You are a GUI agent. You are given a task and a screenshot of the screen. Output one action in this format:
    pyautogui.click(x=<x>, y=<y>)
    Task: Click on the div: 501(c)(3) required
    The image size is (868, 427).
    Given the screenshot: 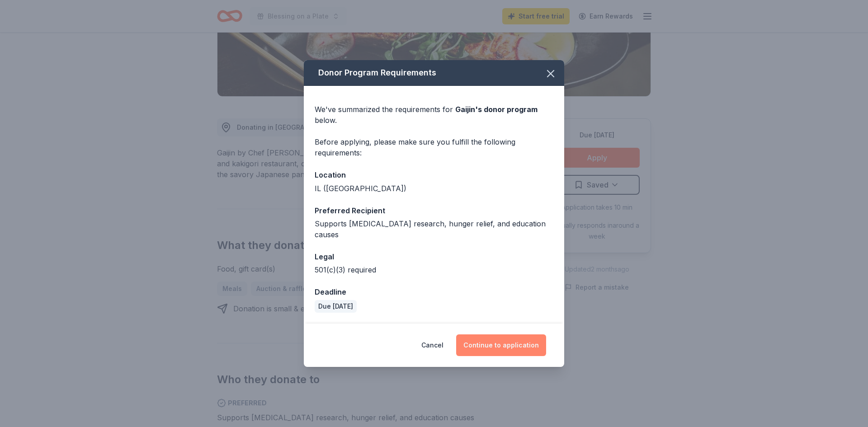 What is the action you would take?
    pyautogui.click(x=434, y=270)
    